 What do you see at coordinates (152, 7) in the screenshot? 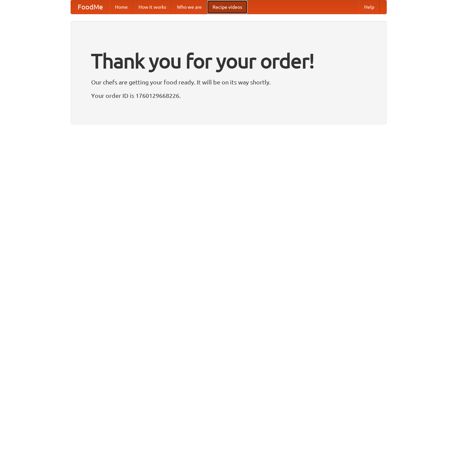
I see `a: How it works` at bounding box center [152, 7].